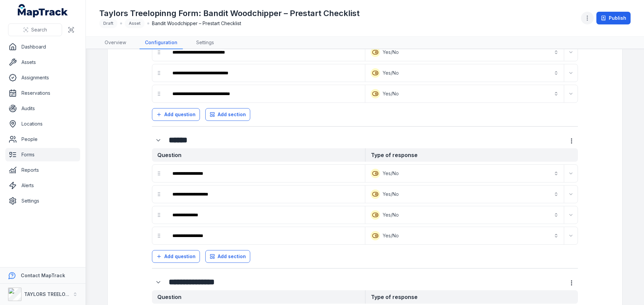 Image resolution: width=644 pixels, height=305 pixels. I want to click on strong: TAYLORS TREELOPPING, so click(52, 294).